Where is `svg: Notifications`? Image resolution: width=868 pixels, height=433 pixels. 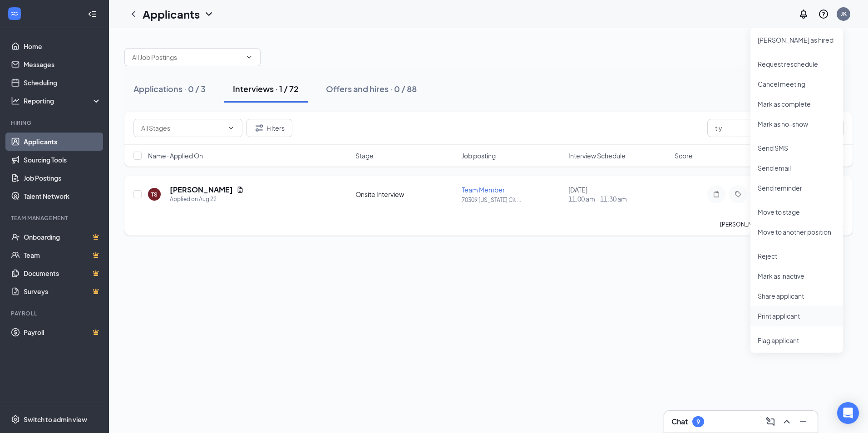 svg: Notifications is located at coordinates (804, 14).